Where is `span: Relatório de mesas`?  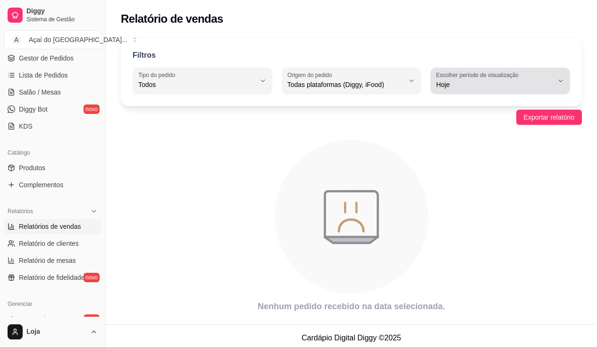
span: Relatório de mesas is located at coordinates (47, 260).